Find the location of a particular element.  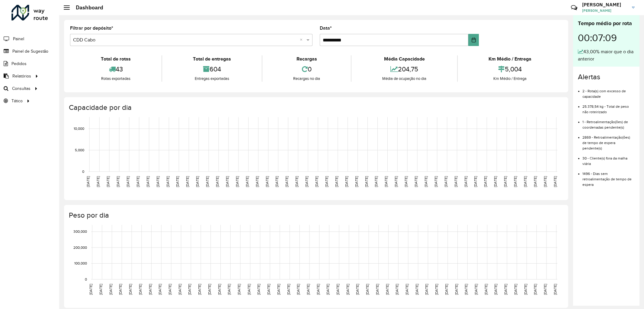

text: 200,000 is located at coordinates (80, 247).